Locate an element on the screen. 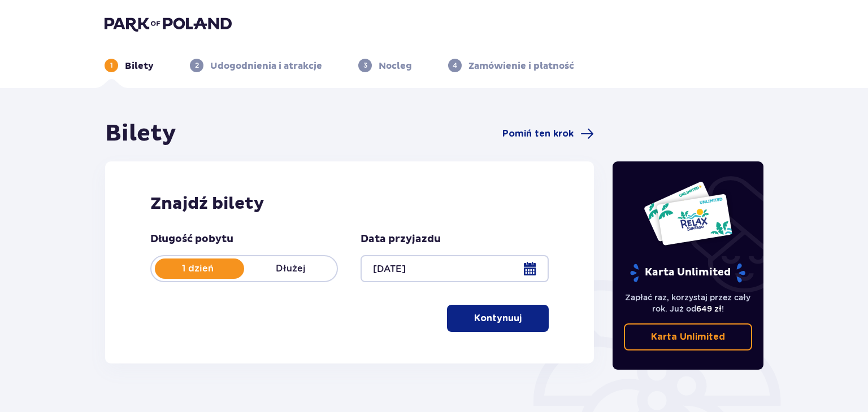 The height and width of the screenshot is (412, 868). p: Data przyjazdu is located at coordinates (400, 239).